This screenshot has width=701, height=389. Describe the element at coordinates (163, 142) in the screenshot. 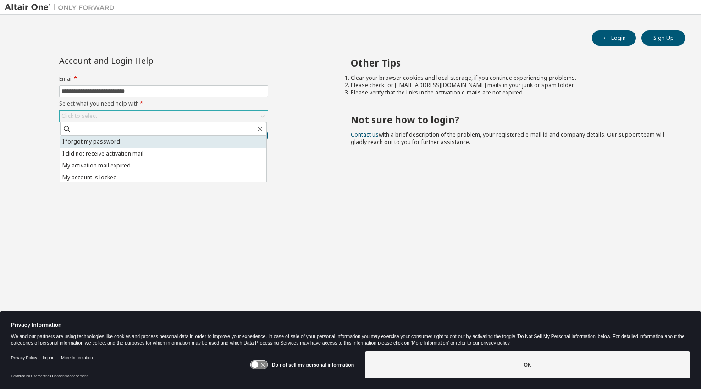

I see `li: I forgot my password` at that location.